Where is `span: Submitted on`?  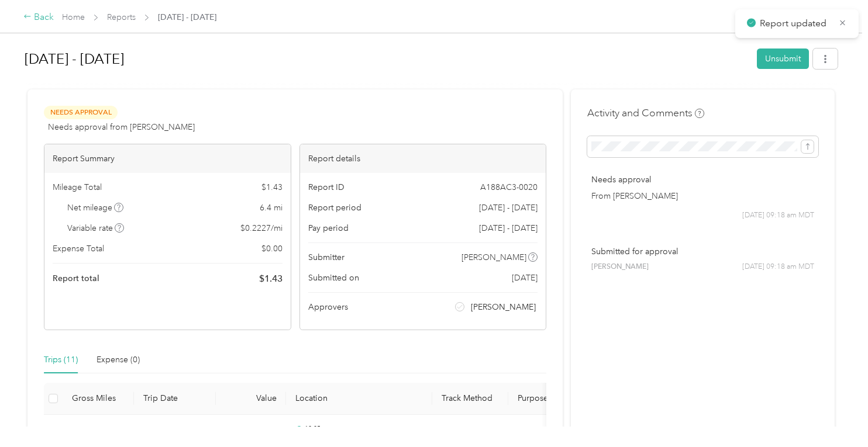
span: Submitted on is located at coordinates (334, 278).